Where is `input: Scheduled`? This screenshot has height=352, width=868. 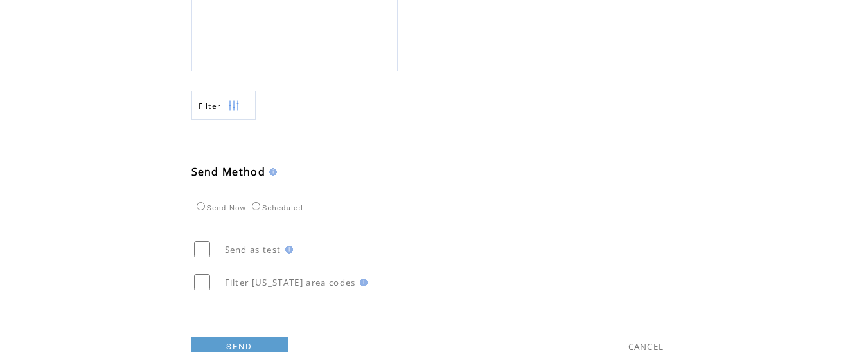
input: Scheduled is located at coordinates (256, 206).